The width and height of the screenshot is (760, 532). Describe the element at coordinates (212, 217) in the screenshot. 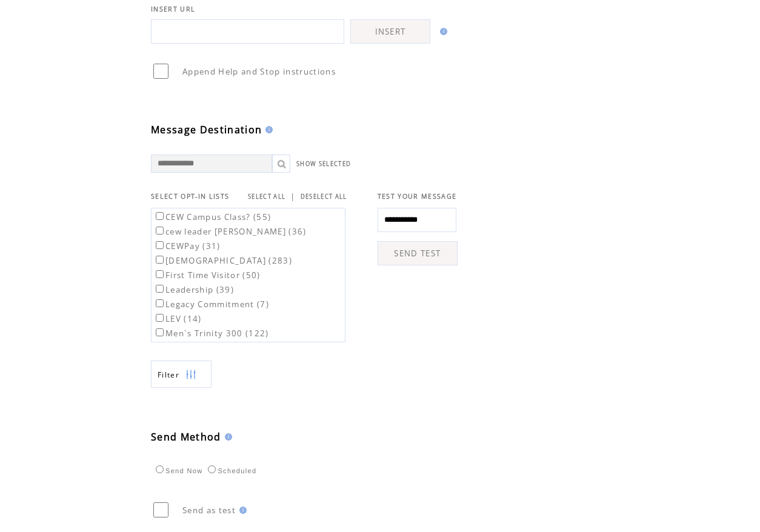

I see `label: CEW Campus Class? (55)` at that location.